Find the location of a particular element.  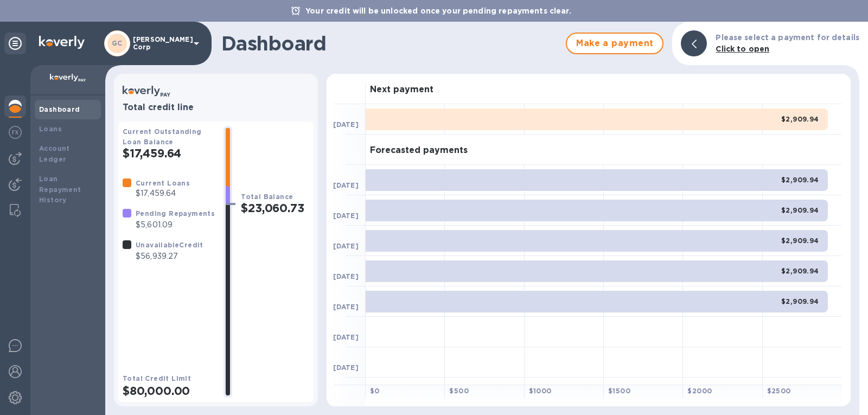

span: Make a payment is located at coordinates (615, 44).